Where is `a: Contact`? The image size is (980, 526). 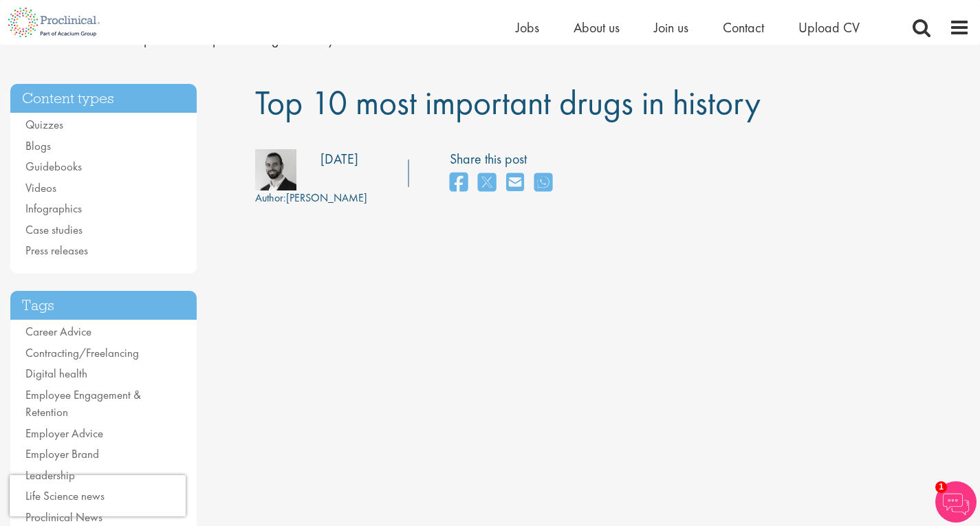
a: Contact is located at coordinates (743, 28).